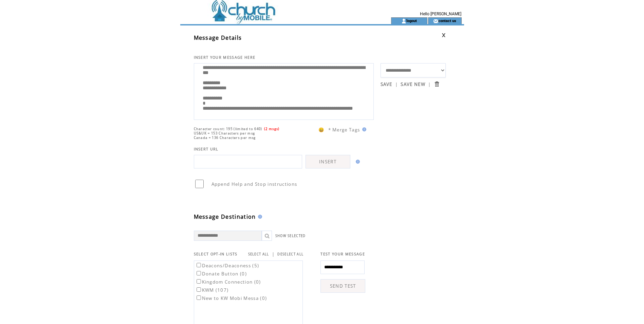  What do you see at coordinates (413, 84) in the screenshot?
I see `a: SAVE NEW` at bounding box center [413, 84].